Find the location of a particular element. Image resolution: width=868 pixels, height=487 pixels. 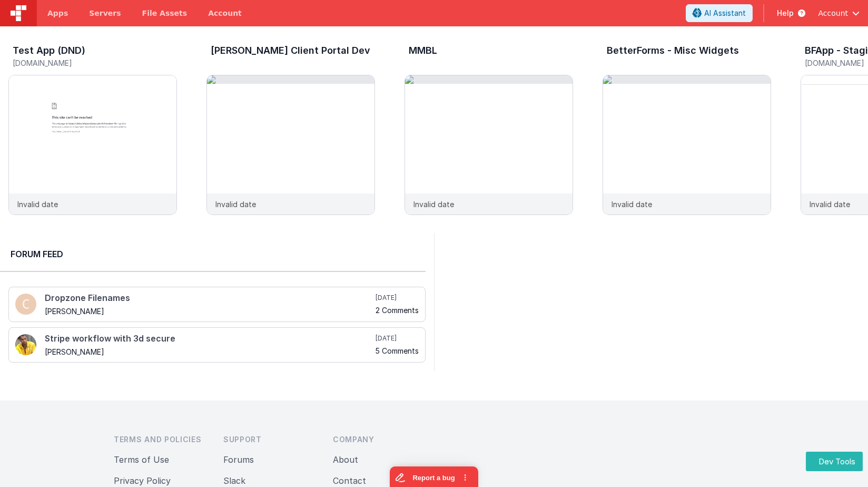

h4: Dropzone Filenames is located at coordinates (209, 298).